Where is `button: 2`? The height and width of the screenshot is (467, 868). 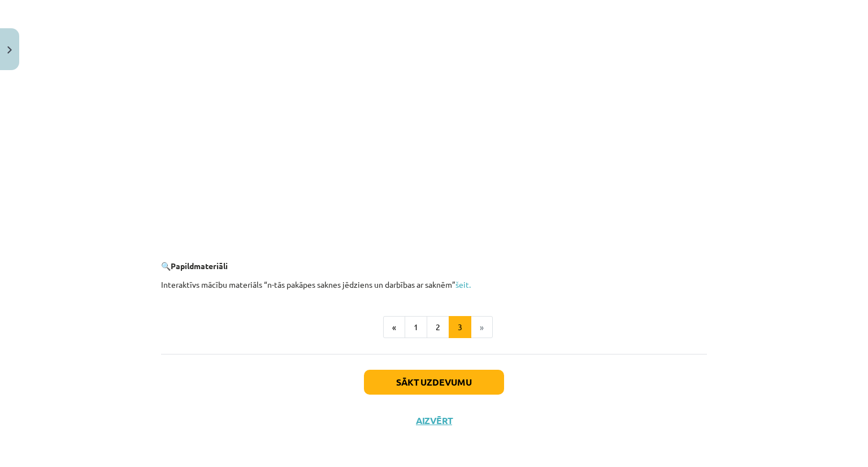
button: 2 is located at coordinates (438, 328).